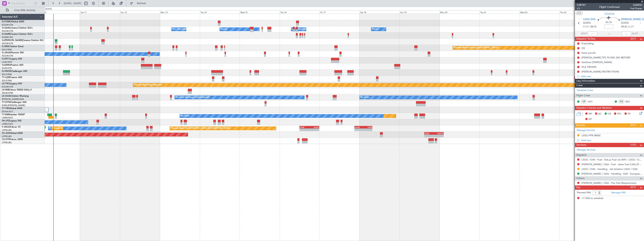 This screenshot has height=241, width=644. Describe the element at coordinates (7, 22) in the screenshot. I see `span: G-FOMO` at that location.